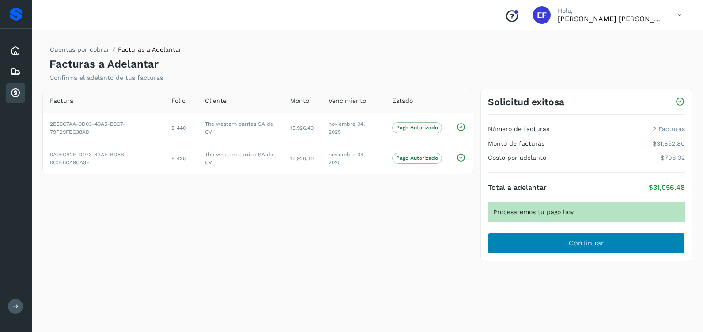  Describe the element at coordinates (611, 11) in the screenshot. I see `p: Hola,` at that location.